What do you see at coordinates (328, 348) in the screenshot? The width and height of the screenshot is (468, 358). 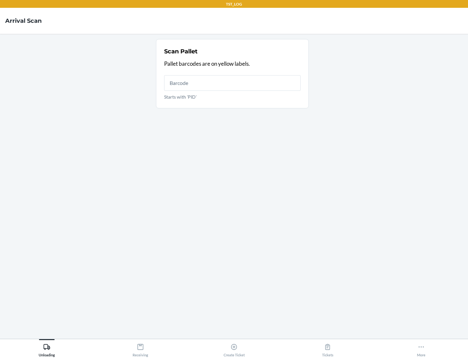 I see `button: Tickets` at bounding box center [328, 348].